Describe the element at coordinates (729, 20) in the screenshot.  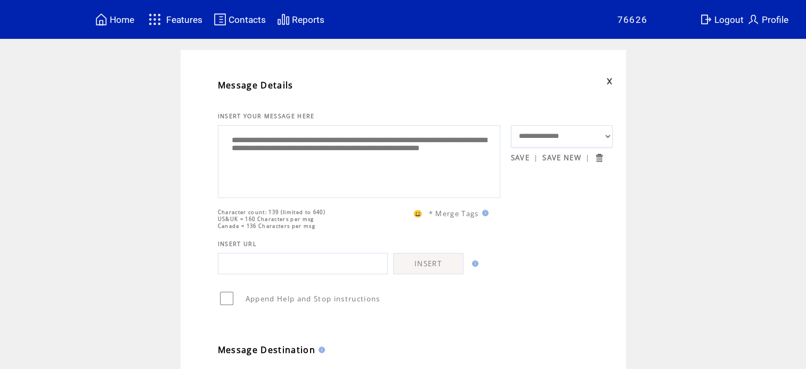
I see `span: Logout` at that location.